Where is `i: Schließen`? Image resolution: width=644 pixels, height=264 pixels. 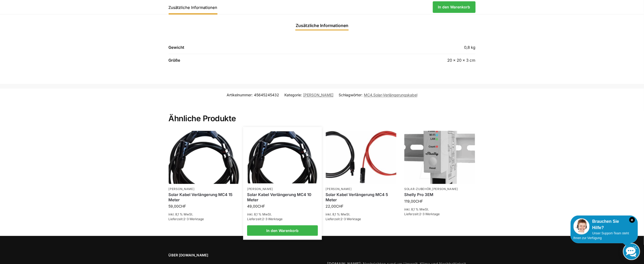
i: Schließen is located at coordinates (632, 220).